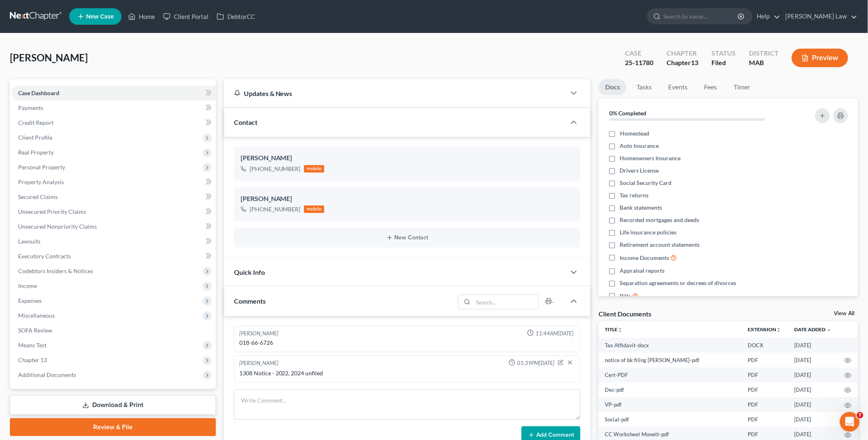  I want to click on span: Codebtors Insiders & Notices, so click(55, 270).